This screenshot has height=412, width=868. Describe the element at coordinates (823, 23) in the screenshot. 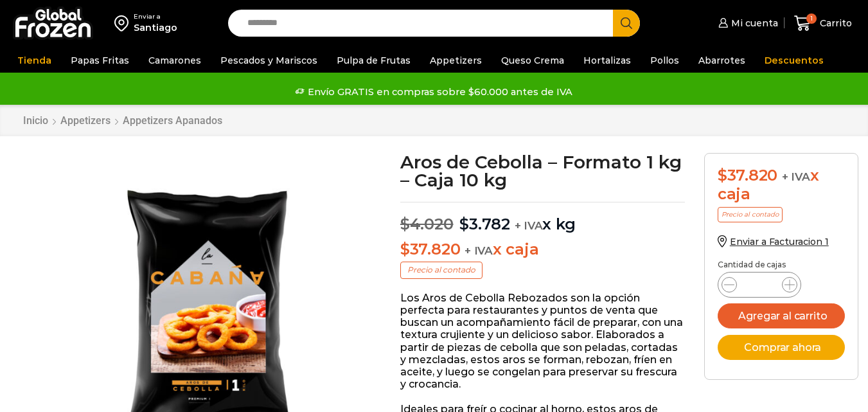

I see `a: 1 Carrito` at that location.